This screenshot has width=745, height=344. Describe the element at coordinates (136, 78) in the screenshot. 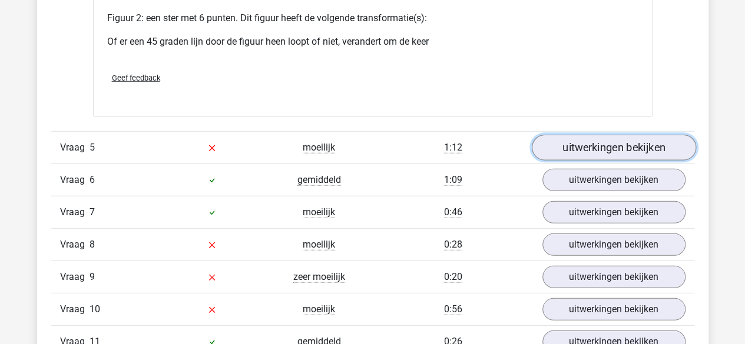

I see `span: Geef feedback` at that location.